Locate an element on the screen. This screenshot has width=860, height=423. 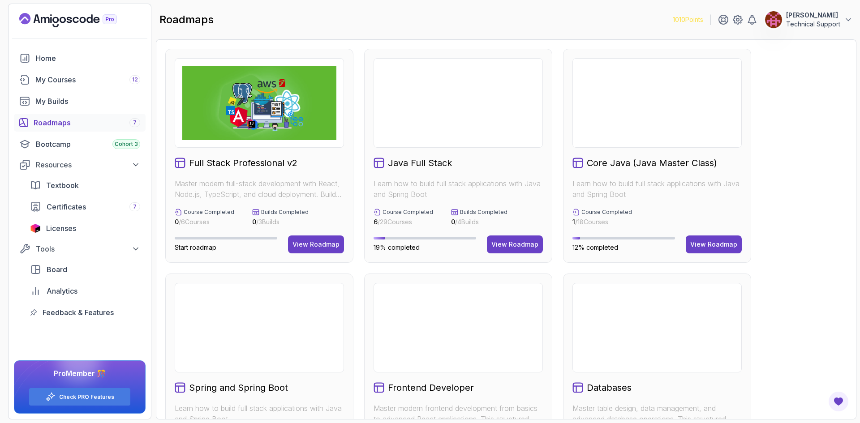
div: Resources is located at coordinates (88, 165).